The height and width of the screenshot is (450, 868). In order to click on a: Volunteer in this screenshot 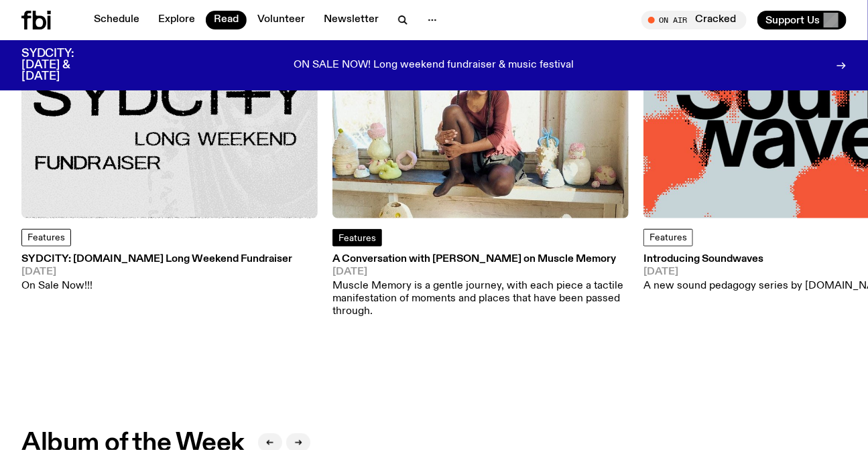, I will do `click(280, 20)`.